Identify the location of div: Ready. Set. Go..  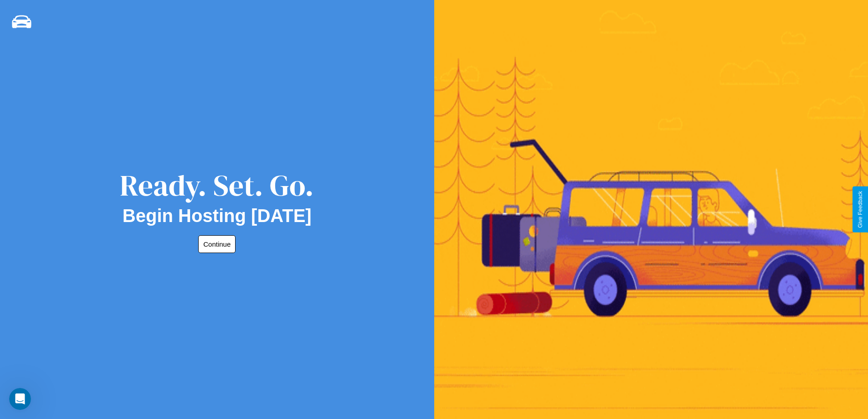
(217, 185).